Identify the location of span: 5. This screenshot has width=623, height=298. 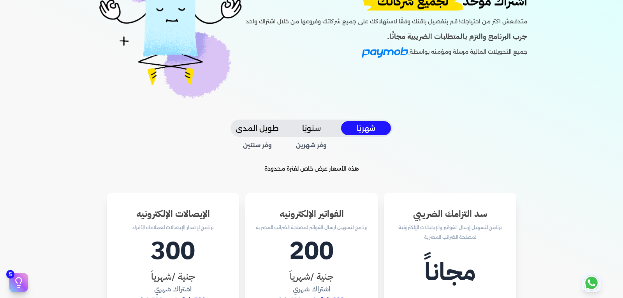
(10, 274).